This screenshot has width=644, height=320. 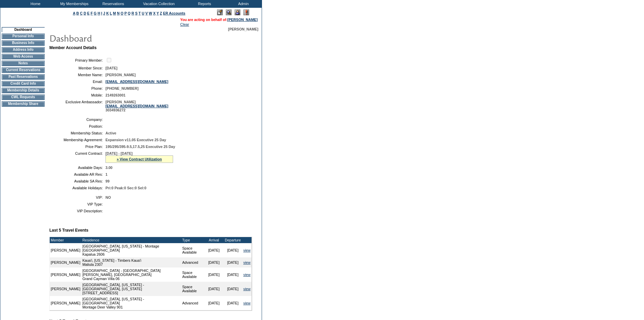 I want to click on td: VIP:, so click(x=77, y=197).